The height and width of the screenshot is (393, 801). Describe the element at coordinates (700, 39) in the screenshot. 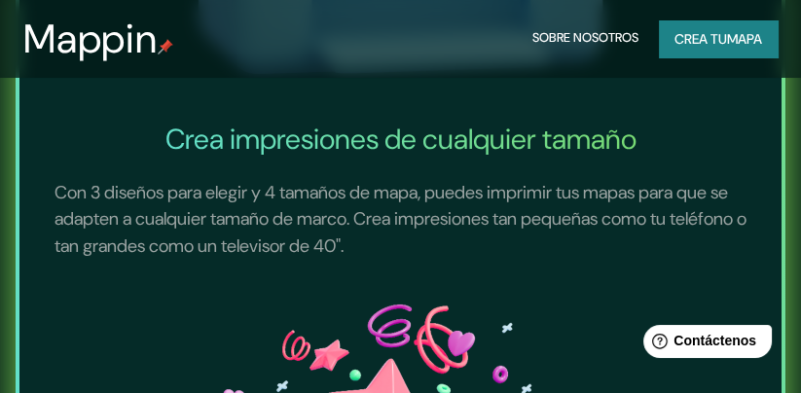

I see `font: Crea tu` at that location.